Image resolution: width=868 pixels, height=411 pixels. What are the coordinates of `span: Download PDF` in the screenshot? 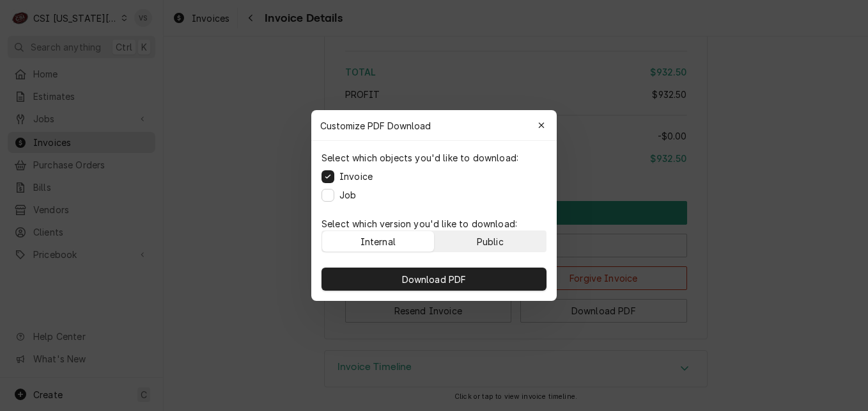 It's located at (434, 279).